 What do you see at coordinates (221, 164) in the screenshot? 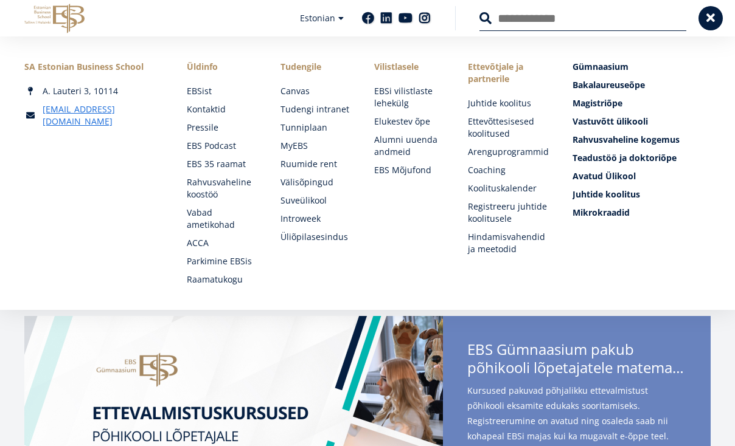
I see `a: EBS 35 raamat` at bounding box center [221, 164].